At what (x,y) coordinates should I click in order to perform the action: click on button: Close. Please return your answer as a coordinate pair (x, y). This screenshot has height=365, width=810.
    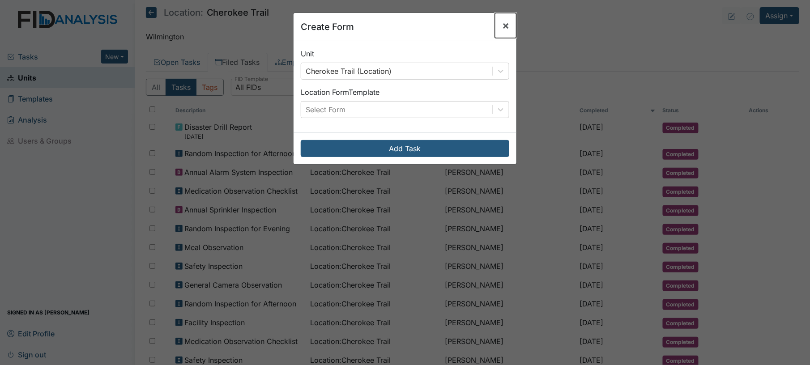
    Looking at the image, I should click on (505, 25).